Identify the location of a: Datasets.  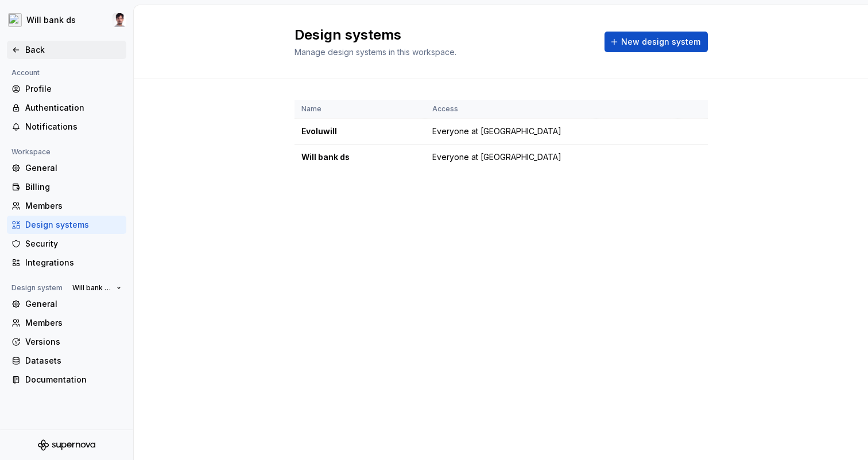
(67, 361).